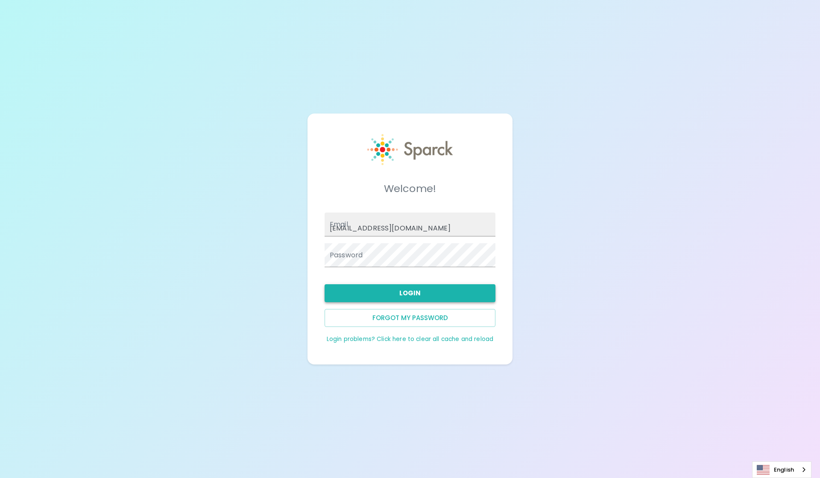 The image size is (820, 478). Describe the element at coordinates (410, 293) in the screenshot. I see `button: Login` at that location.